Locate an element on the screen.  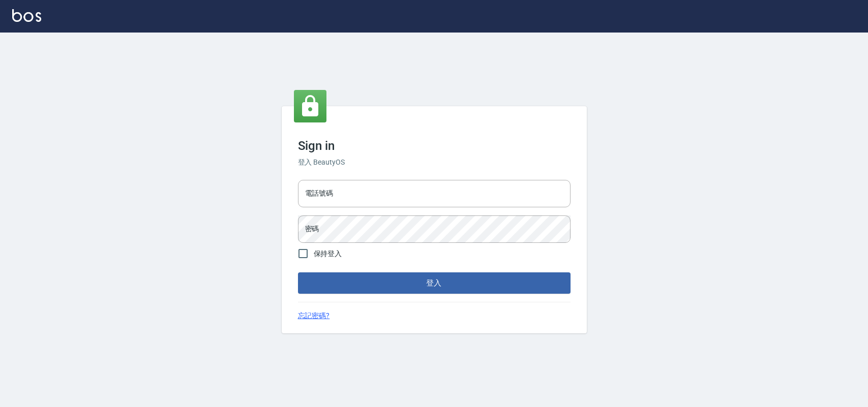
button: 登入 is located at coordinates (435, 283).